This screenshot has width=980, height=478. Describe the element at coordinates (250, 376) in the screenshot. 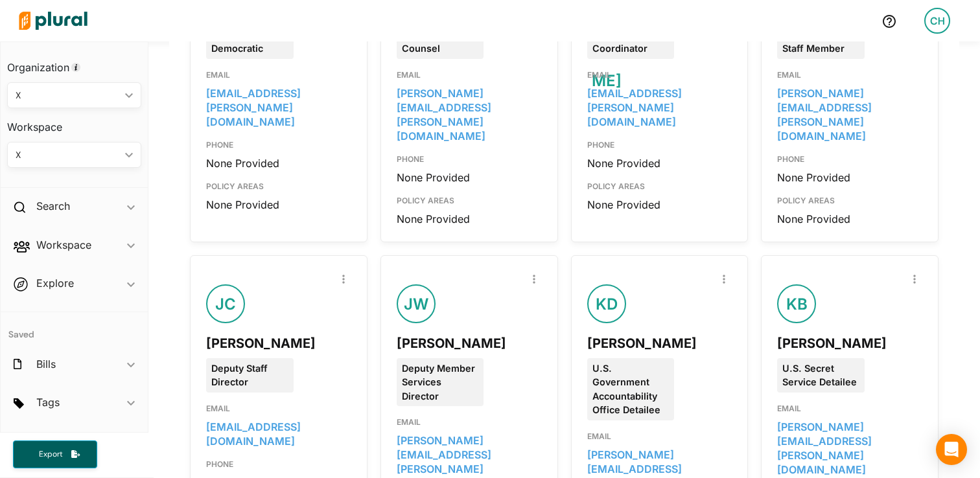

I see `div: Deputy Staff Director` at that location.